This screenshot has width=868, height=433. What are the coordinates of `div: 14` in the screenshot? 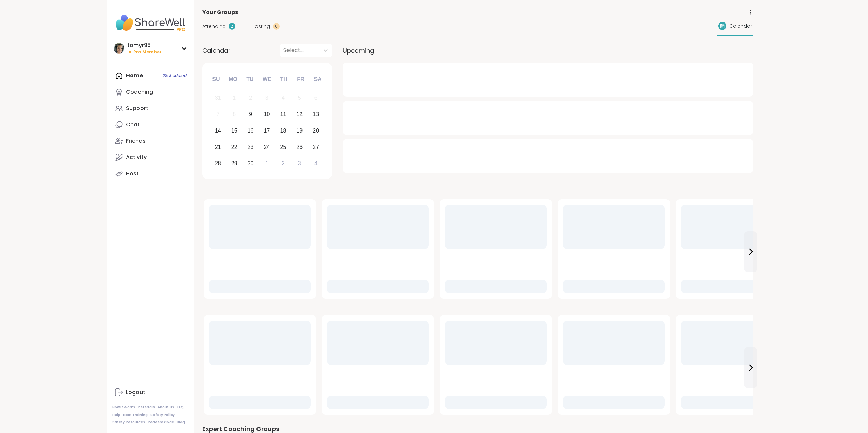 It's located at (218, 131).